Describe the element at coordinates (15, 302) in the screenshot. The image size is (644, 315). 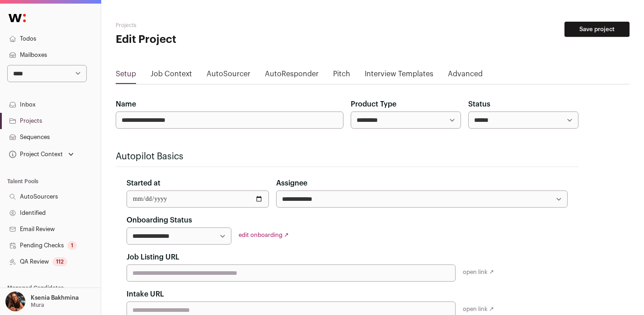
I see `img: 13968079-medium_jpg` at that location.